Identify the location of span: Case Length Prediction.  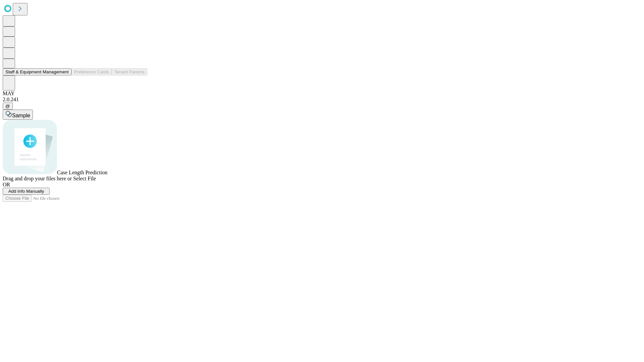
(82, 172).